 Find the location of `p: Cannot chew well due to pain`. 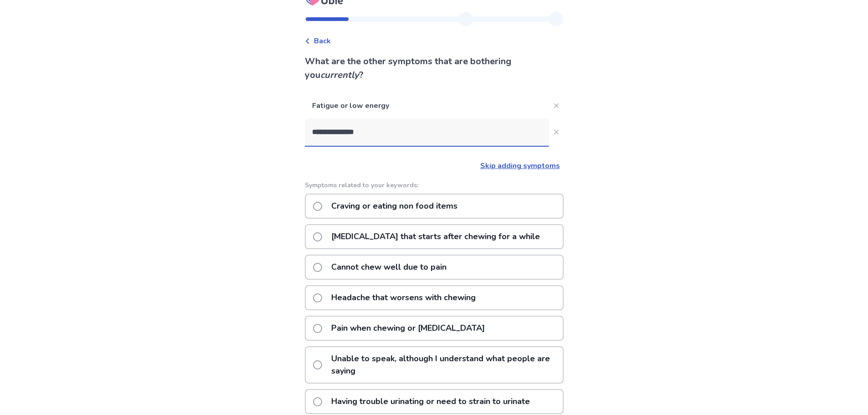

p: Cannot chew well due to pain is located at coordinates (389, 267).